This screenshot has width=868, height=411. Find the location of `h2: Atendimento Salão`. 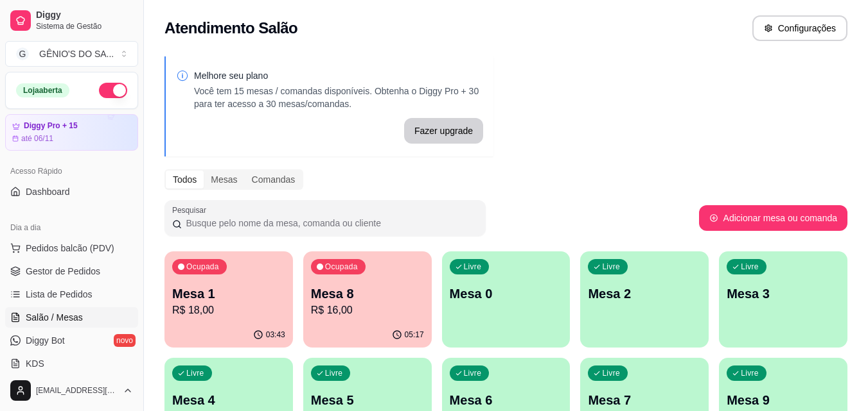

h2: Atendimento Salão is located at coordinates (231, 28).